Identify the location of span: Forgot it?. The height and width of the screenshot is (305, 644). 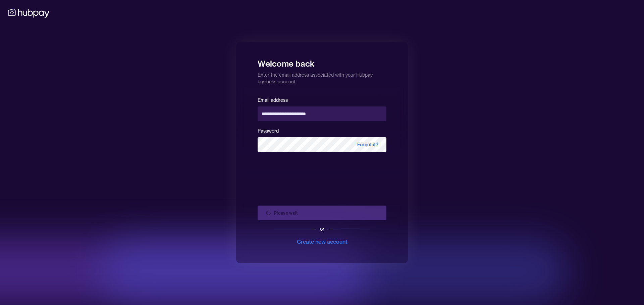
(367, 145).